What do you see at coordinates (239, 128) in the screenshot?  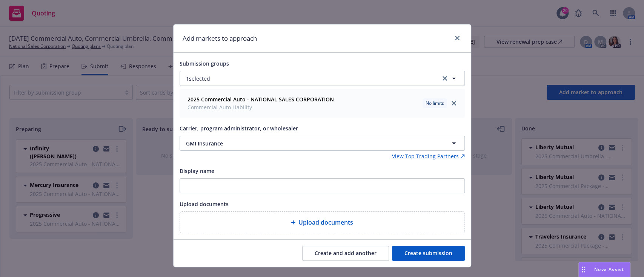 I see `span: Carrier, program administrator, or wholesaler` at bounding box center [239, 128].